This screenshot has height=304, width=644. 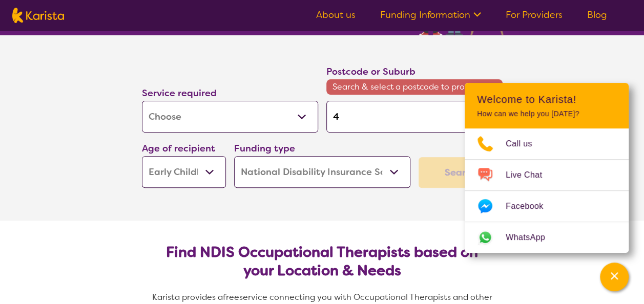 What do you see at coordinates (179, 93) in the screenshot?
I see `label: Service required` at bounding box center [179, 93].